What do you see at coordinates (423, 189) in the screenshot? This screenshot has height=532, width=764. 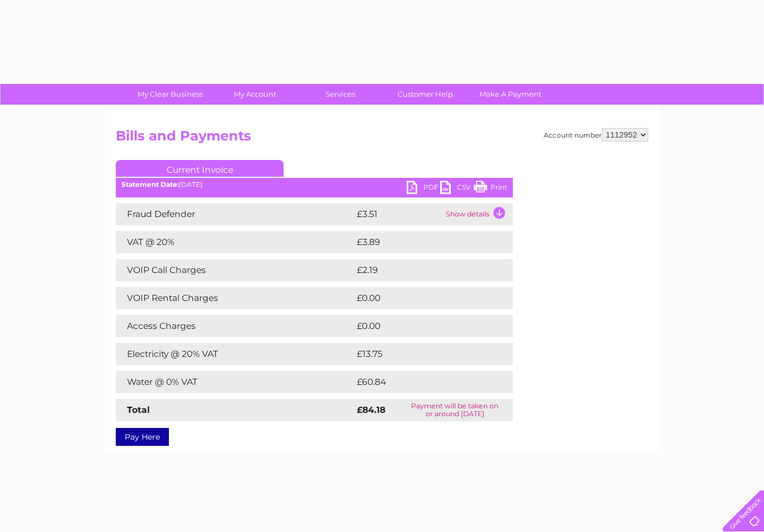 I see `a: PDF` at bounding box center [423, 189].